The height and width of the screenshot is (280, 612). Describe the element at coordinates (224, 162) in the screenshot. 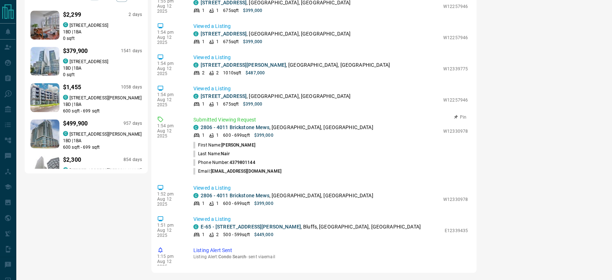

I see `p: Phone Number:` at that location.